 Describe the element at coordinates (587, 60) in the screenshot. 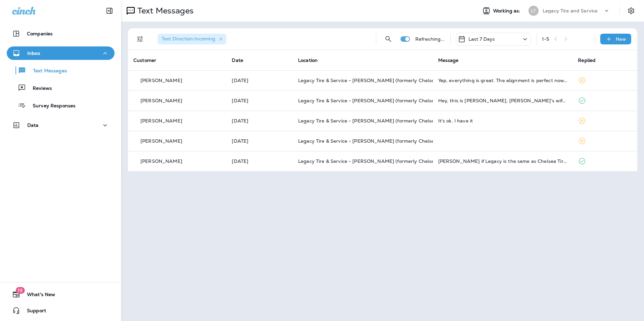

I see `span: Replied` at that location.